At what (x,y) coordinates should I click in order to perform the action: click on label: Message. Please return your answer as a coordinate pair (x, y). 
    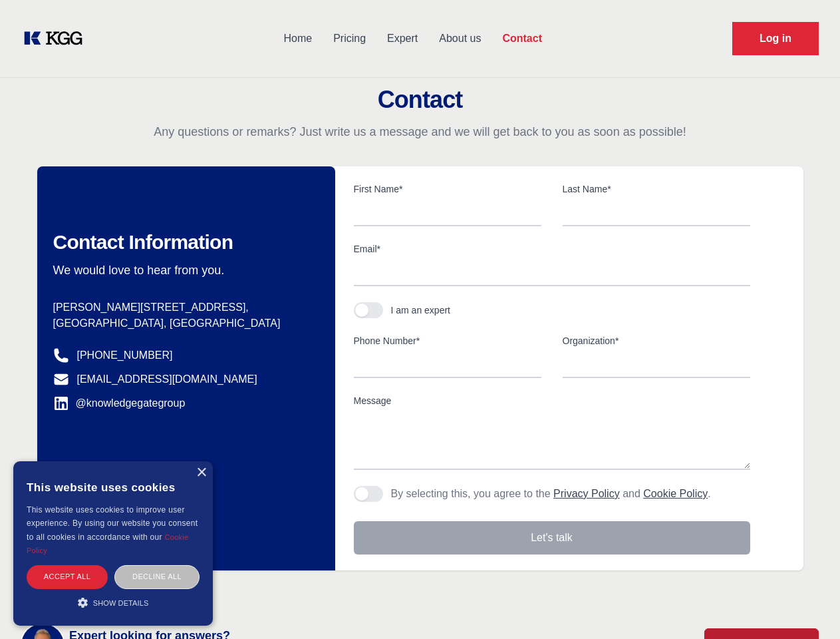
    Looking at the image, I should click on (551, 401).